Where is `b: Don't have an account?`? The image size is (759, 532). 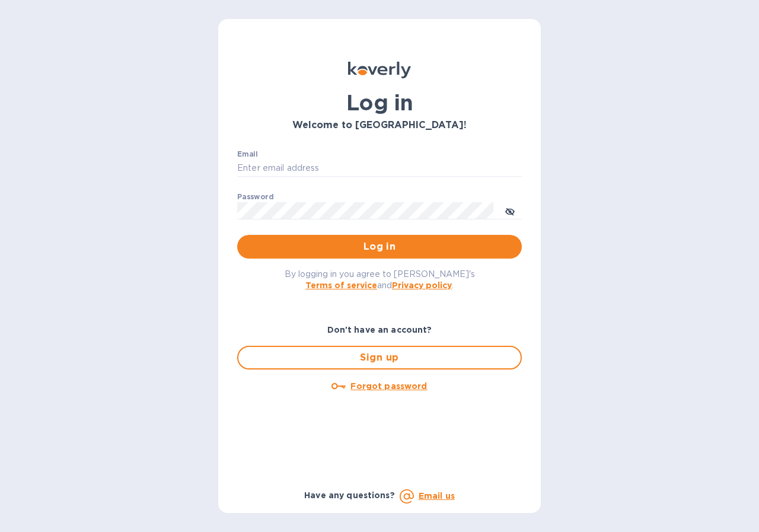 b: Don't have an account? is located at coordinates (380, 329).